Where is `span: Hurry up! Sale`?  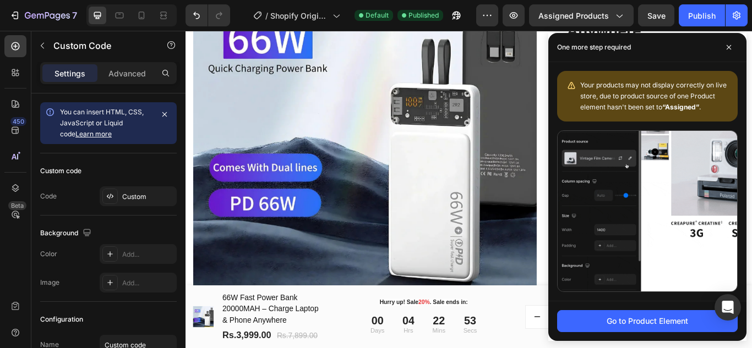 span: Hurry up! Sale is located at coordinates (249, 317).